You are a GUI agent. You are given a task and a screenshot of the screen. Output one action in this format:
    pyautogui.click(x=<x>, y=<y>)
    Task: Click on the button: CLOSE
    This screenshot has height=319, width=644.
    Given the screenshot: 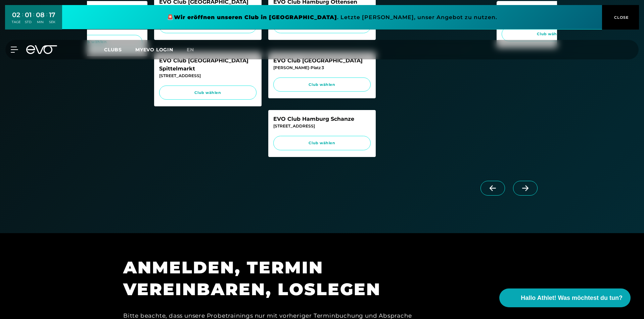 What is the action you would take?
    pyautogui.click(x=620, y=17)
    